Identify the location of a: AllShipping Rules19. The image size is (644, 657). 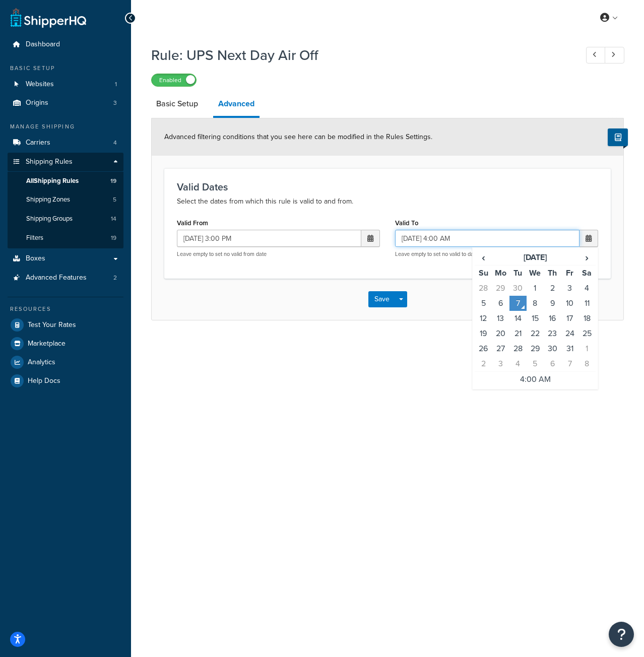
(66, 181).